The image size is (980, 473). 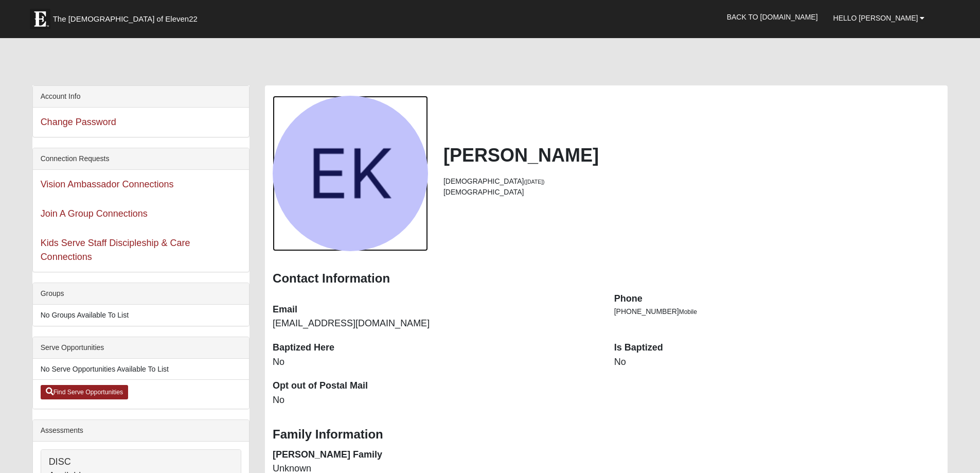 What do you see at coordinates (141, 97) in the screenshot?
I see `div: Account Info` at bounding box center [141, 97].